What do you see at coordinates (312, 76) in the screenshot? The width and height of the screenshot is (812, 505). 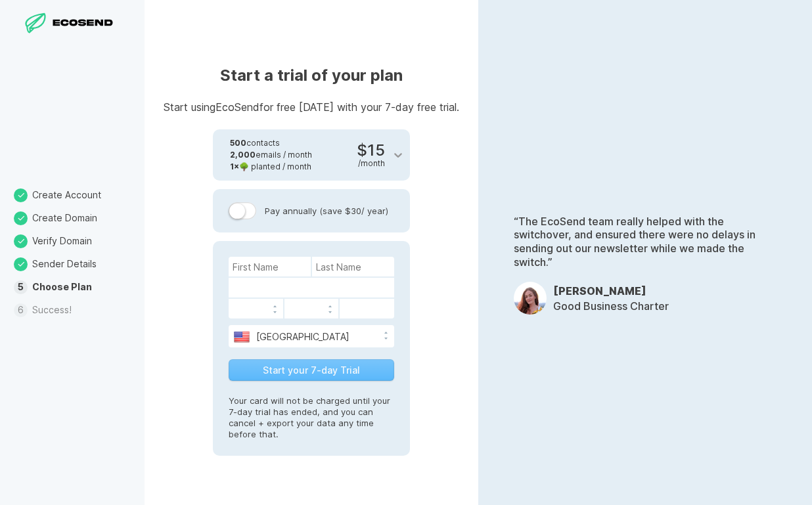 I see `h1: Start a trial of your plan` at bounding box center [312, 76].